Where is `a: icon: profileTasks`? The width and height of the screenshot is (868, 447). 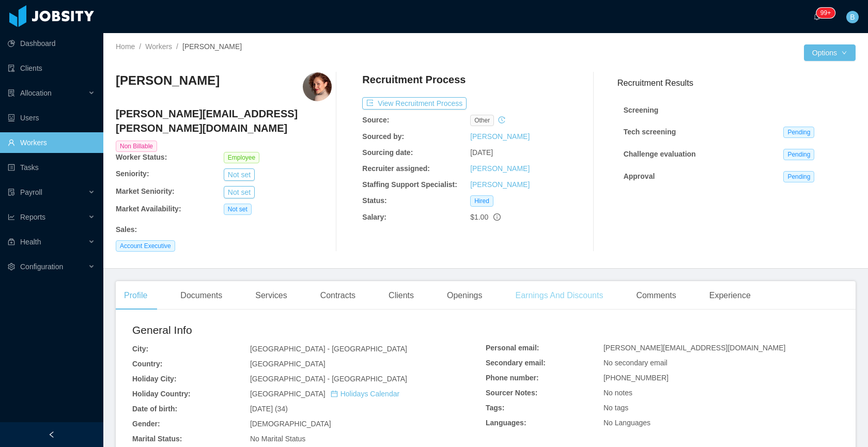
a: icon: profileTasks is located at coordinates (51, 167).